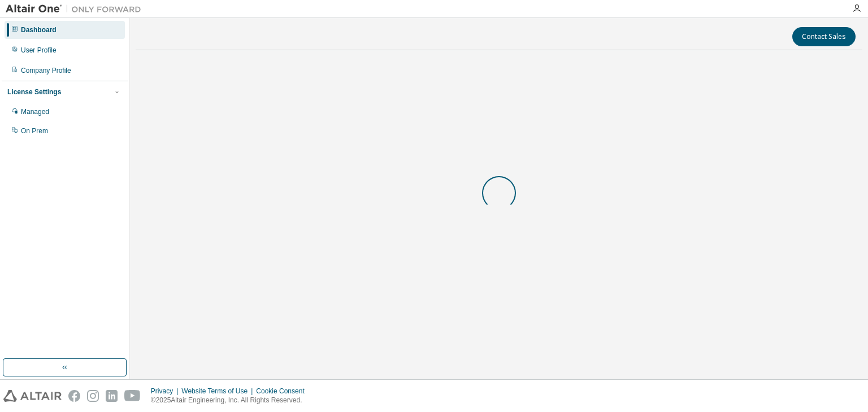  I want to click on div: Company Profile, so click(46, 71).